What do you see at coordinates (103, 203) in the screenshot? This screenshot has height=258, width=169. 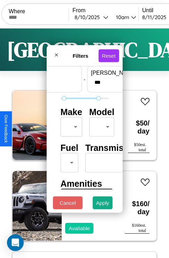 I see `button: Apply` at bounding box center [103, 203].